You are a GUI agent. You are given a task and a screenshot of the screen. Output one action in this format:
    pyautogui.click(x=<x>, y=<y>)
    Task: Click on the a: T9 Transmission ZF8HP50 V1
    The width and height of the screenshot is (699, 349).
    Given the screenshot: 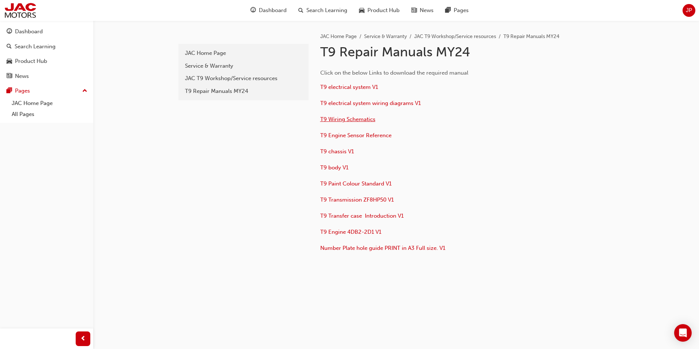 What is the action you would take?
    pyautogui.click(x=357, y=200)
    